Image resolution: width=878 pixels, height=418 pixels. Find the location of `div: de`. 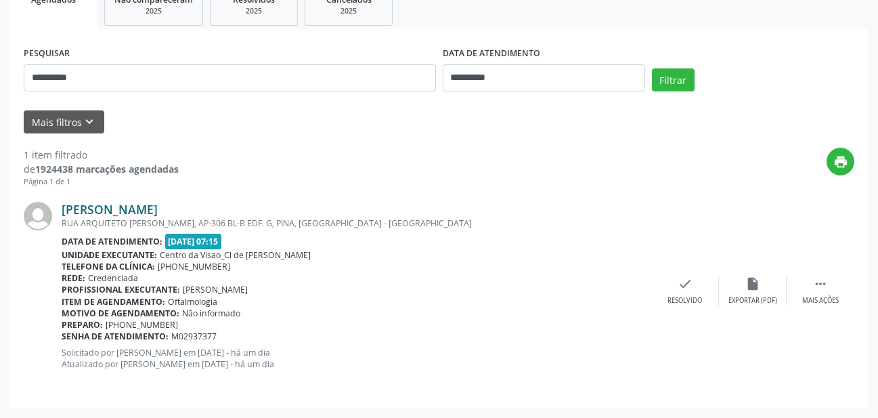

div: de is located at coordinates (101, 169).